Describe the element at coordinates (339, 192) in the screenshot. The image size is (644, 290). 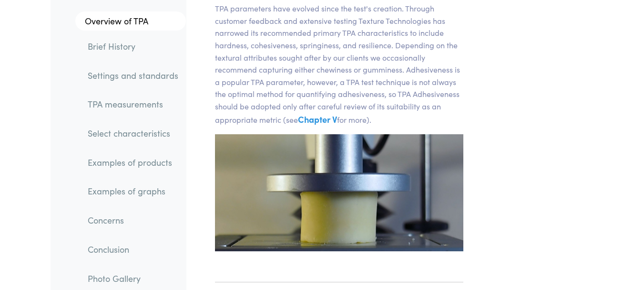
I see `img: cheese, precompression` at that location.